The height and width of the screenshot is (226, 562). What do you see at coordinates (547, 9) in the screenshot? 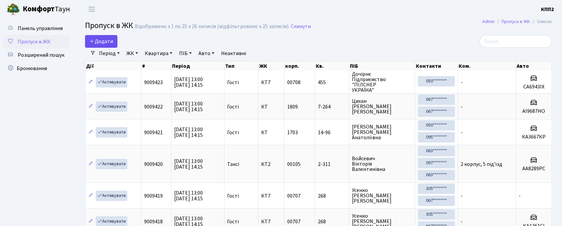
I see `a: КПП2` at bounding box center [547, 9].